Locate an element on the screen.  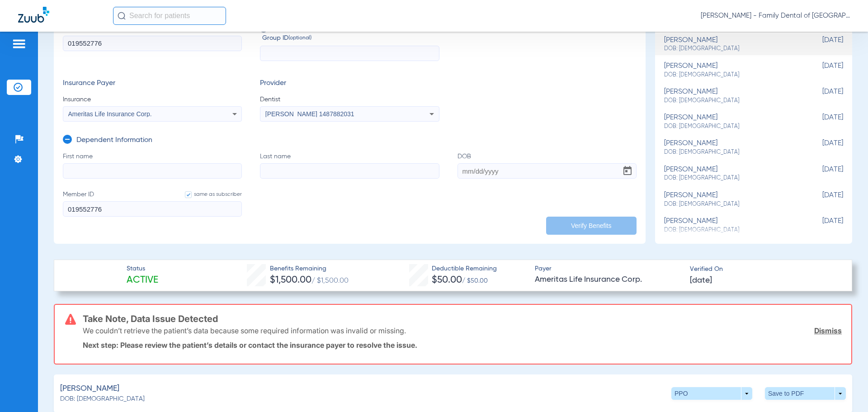
span: Dentist is located at coordinates (349, 100).